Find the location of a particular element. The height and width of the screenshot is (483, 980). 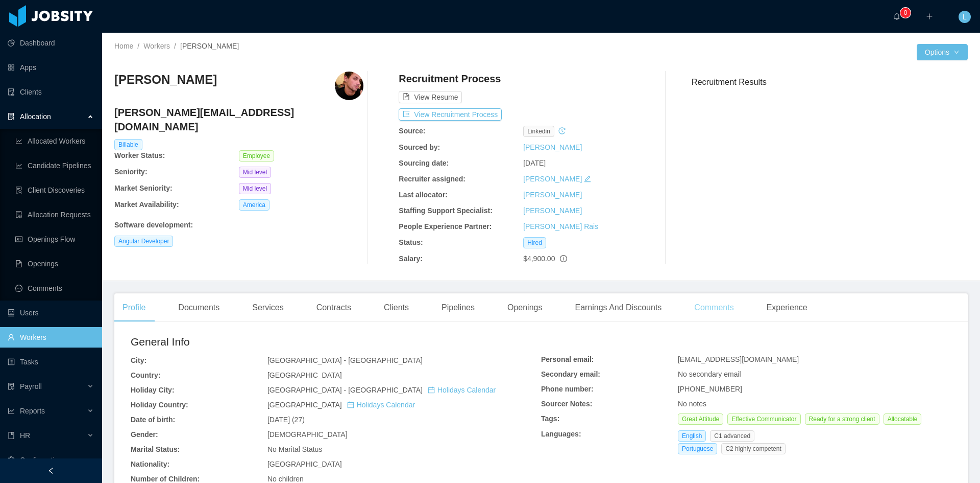

a: icon: line-chartCandidate Pipelines is located at coordinates (54, 165).